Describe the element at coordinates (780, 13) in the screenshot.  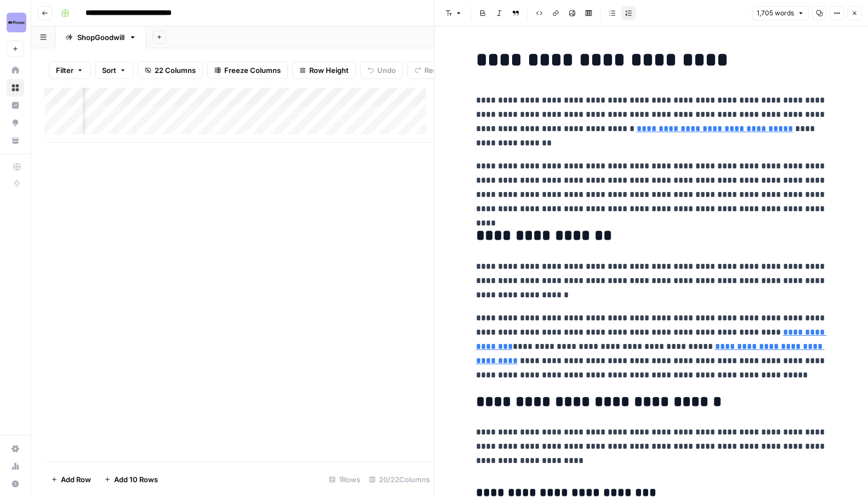
I see `button: 1,705 words` at that location.